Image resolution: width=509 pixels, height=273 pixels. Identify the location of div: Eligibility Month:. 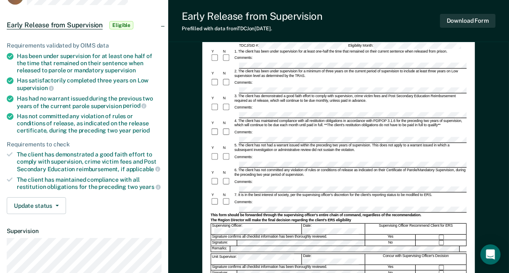
(405, 46).